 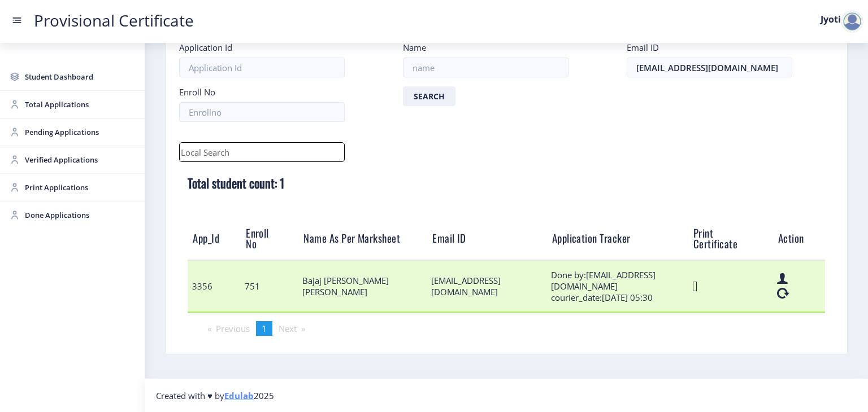 I want to click on ul: Pagination, so click(x=506, y=329).